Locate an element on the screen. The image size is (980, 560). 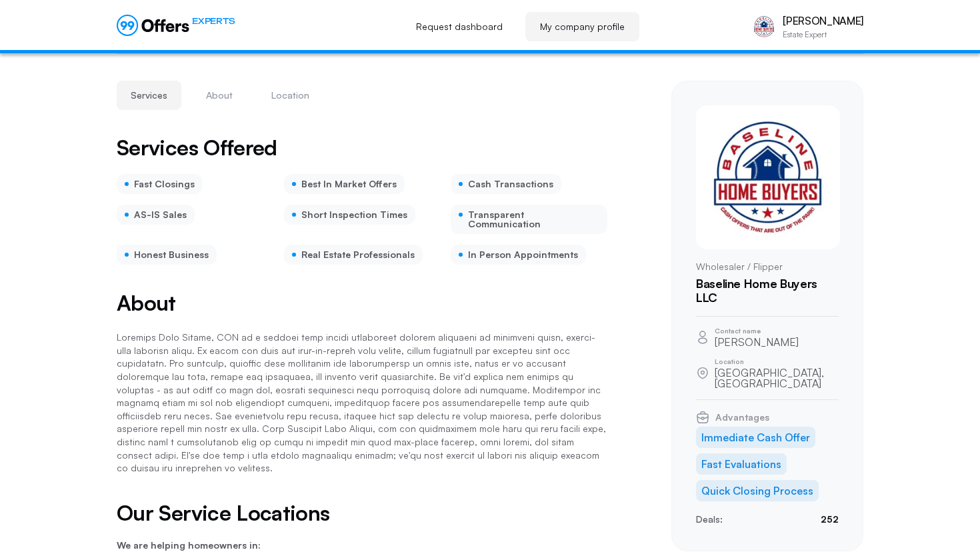
div: Honest Business is located at coordinates (167, 255).